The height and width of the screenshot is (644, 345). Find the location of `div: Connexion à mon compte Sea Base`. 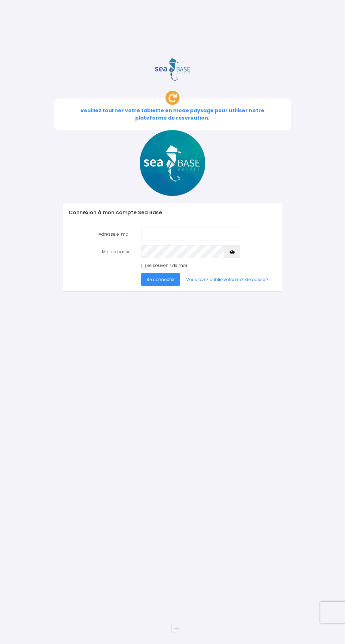

div: Connexion à mon compte Sea Base is located at coordinates (172, 212).